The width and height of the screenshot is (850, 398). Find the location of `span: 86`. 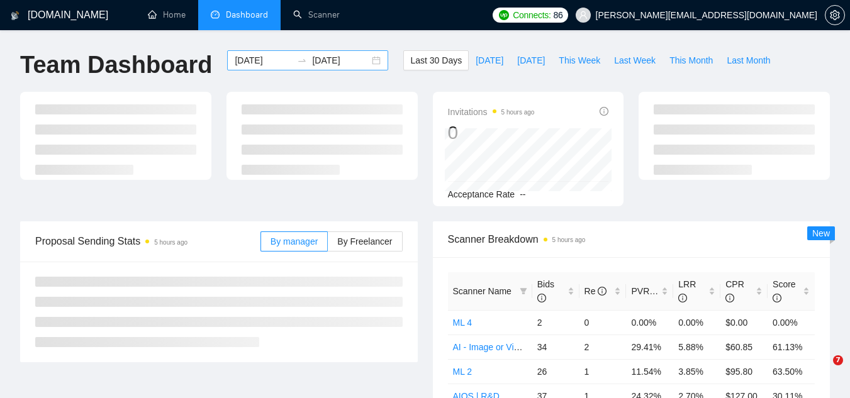

span: 86 is located at coordinates (558, 15).